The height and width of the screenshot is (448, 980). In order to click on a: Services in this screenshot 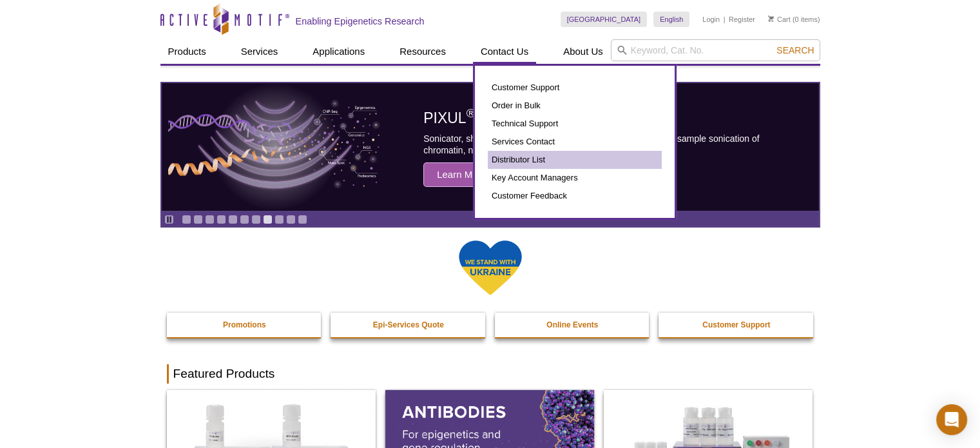, I will do `click(260, 51)`.